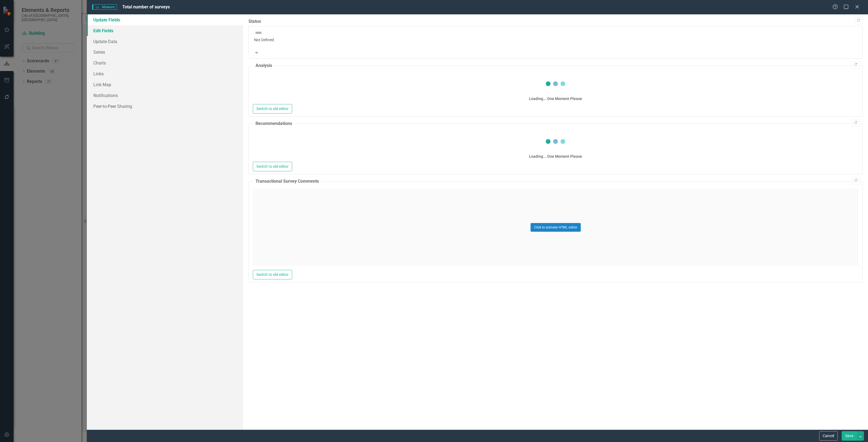 Image resolution: width=868 pixels, height=442 pixels. What do you see at coordinates (850, 436) in the screenshot?
I see `button: Save` at bounding box center [850, 436].